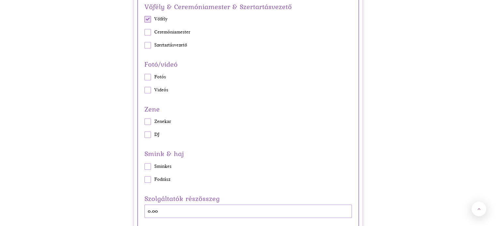  What do you see at coordinates (248, 19) in the screenshot?
I see `label: Vőfély` at bounding box center [248, 19].